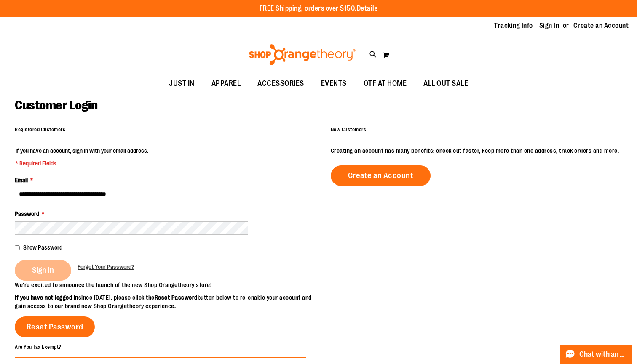  Describe the element at coordinates (56, 105) in the screenshot. I see `span: Customer Login` at that location.